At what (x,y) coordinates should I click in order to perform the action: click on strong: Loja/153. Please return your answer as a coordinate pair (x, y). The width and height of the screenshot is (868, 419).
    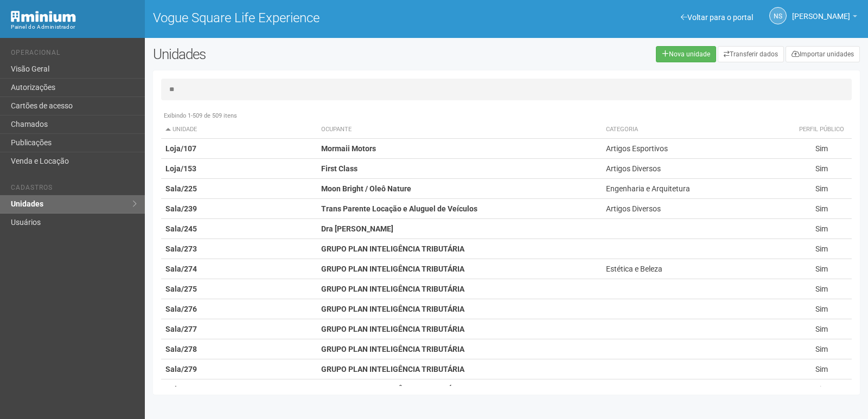
    Looking at the image, I should click on (181, 168).